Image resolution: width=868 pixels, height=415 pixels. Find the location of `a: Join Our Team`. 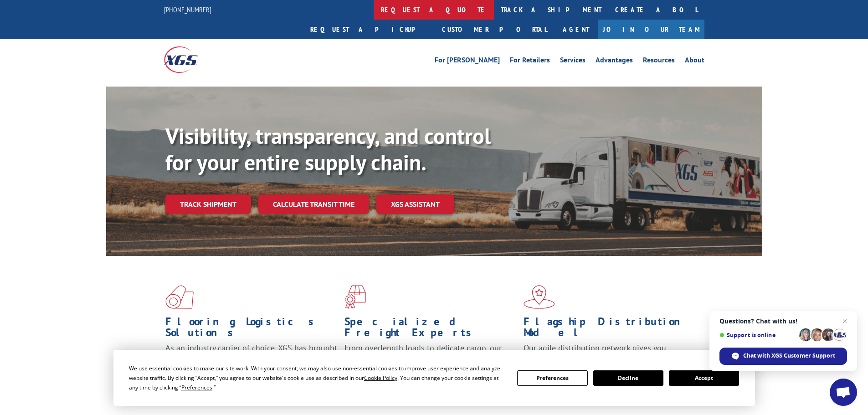

a: Join Our Team is located at coordinates (651, 29).